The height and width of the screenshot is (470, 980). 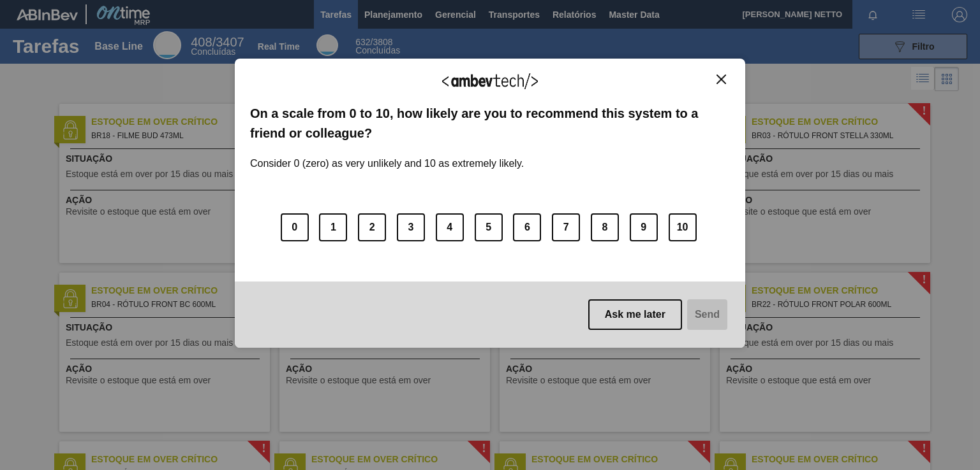 What do you see at coordinates (449, 228) in the screenshot?
I see `button: 4` at bounding box center [449, 228].